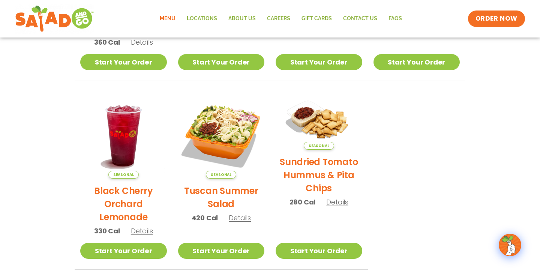 Image resolution: width=540 pixels, height=275 pixels. Describe the element at coordinates (360, 19) in the screenshot. I see `a: Contact Us` at that location.